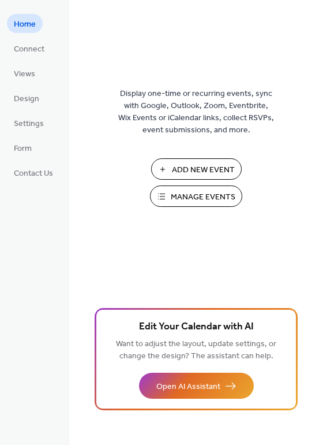 This screenshot has height=445, width=323. I want to click on a: Views, so click(24, 73).